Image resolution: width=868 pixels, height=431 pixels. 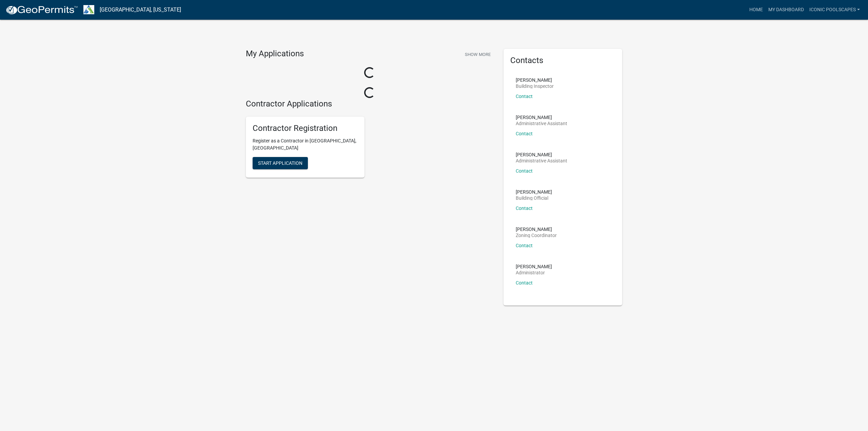 I want to click on a: Iconic Poolscapes, so click(x=835, y=10).